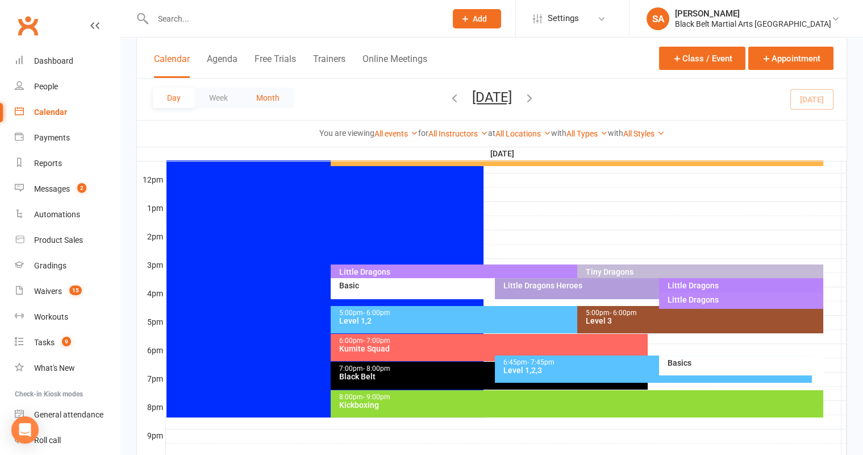 The image size is (863, 455). Describe the element at coordinates (151, 293) in the screenshot. I see `th: 4pm` at that location.